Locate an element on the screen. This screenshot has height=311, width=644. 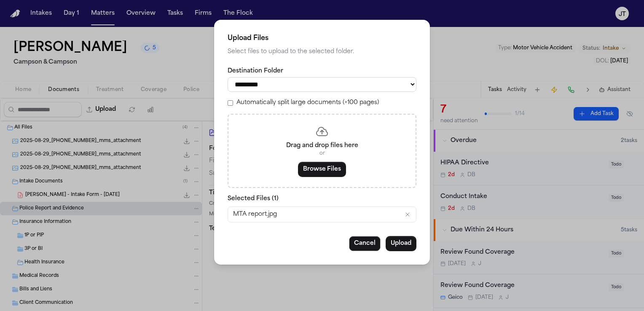
p: or is located at coordinates (322, 153).